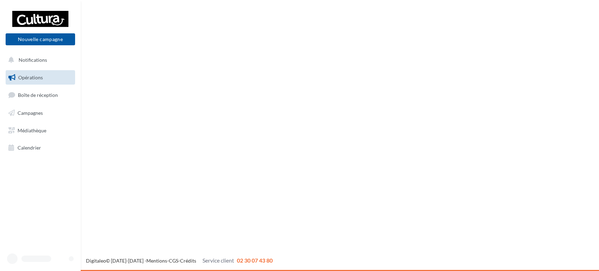 The height and width of the screenshot is (271, 599). Describe the element at coordinates (30, 113) in the screenshot. I see `span: Campagnes` at that location.